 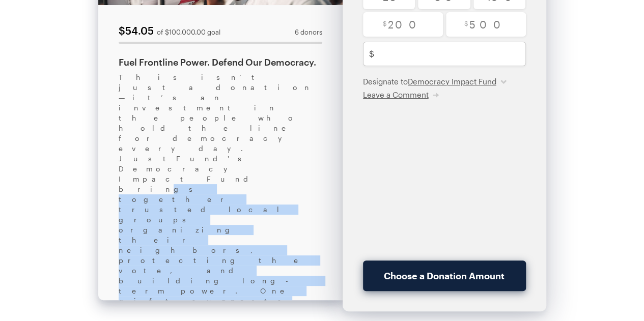 What do you see at coordinates (396, 95) in the screenshot?
I see `span: Leave a Comment` at bounding box center [396, 95].